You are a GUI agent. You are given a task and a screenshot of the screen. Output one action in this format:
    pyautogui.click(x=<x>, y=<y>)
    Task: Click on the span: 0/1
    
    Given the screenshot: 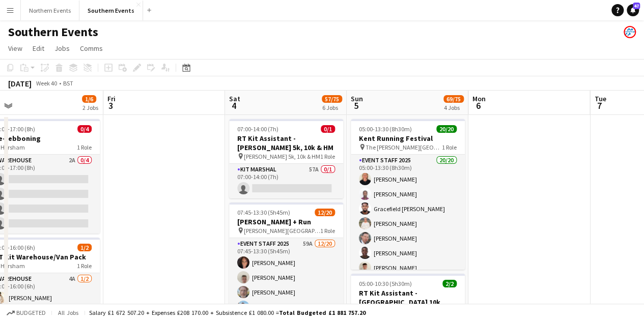 What is the action you would take?
    pyautogui.click(x=328, y=129)
    